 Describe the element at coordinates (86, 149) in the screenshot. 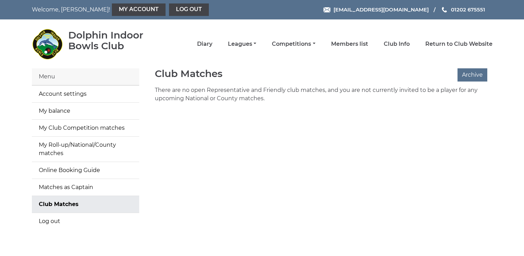

I see `a: My Roll-up/National/County matches` at that location.